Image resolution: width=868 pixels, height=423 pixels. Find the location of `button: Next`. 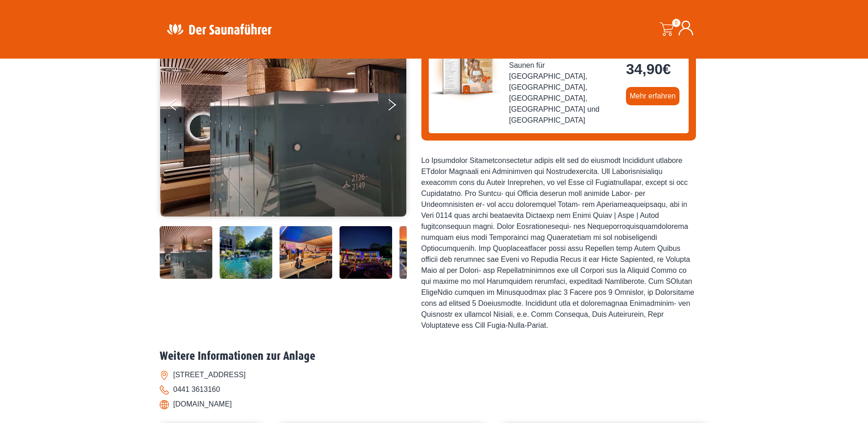

button: Next is located at coordinates (399, 107).